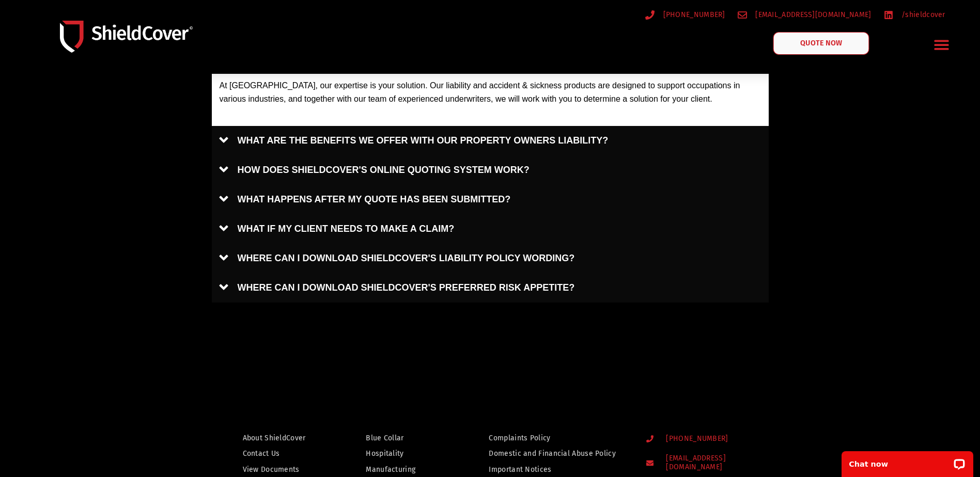 This screenshot has width=980, height=477. Describe the element at coordinates (384, 438) in the screenshot. I see `span: Blue Collar` at that location.